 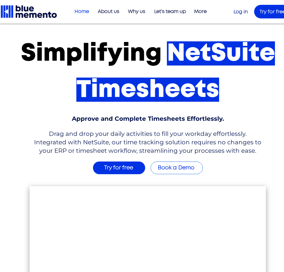 I want to click on a: About us, so click(x=107, y=11).